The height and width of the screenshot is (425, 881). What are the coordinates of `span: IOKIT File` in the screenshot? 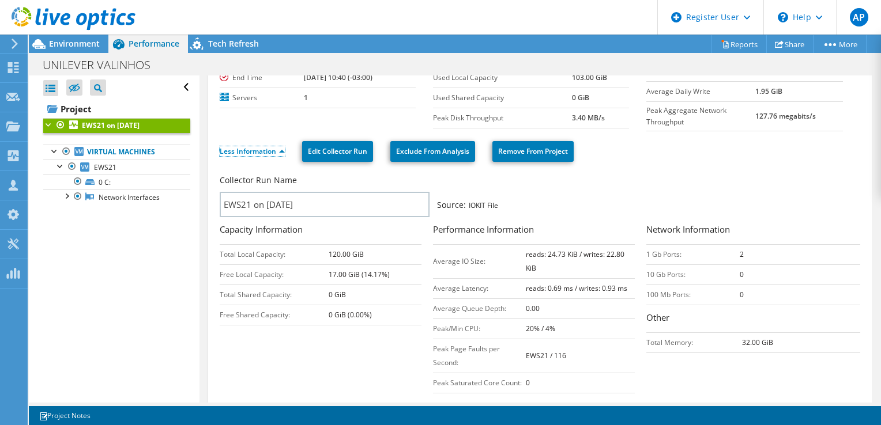 It's located at (468, 205).